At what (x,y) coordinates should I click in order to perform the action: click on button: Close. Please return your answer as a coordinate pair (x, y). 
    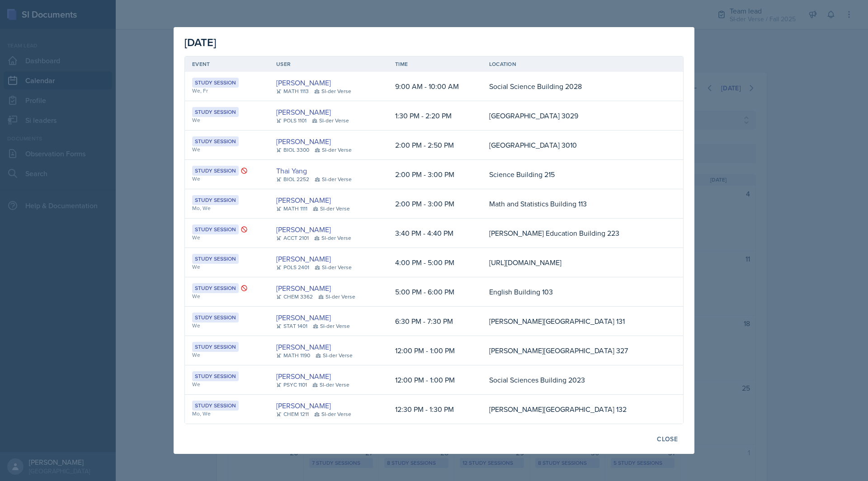
    Looking at the image, I should click on (667, 439).